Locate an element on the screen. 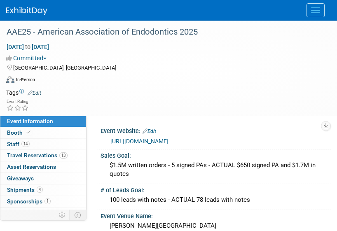 This screenshot has height=231, width=337. a: Asset Reservations is located at coordinates (43, 167).